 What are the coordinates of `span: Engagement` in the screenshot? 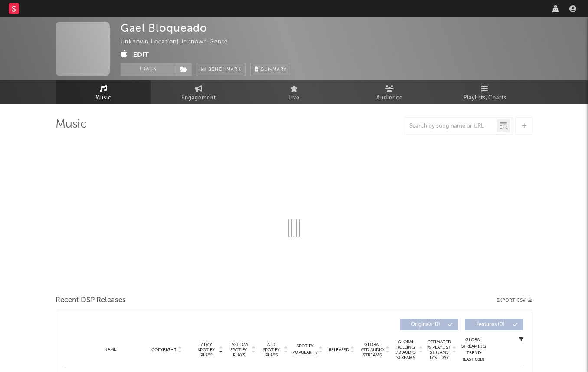 It's located at (199, 98).